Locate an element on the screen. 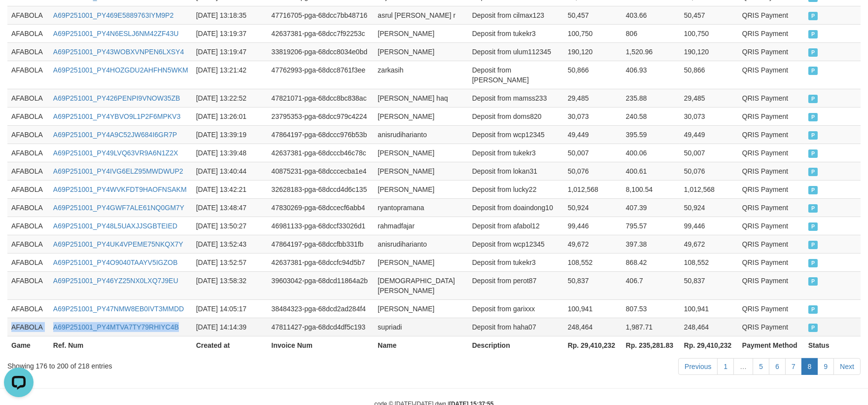  td: 32628183-pga-68dccd4d6c135 is located at coordinates (321, 189).